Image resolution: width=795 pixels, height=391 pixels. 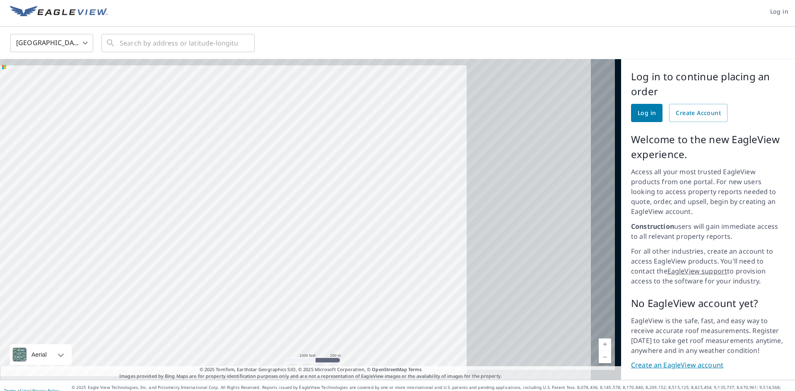 What do you see at coordinates (646, 113) in the screenshot?
I see `a: Log in` at bounding box center [646, 113].